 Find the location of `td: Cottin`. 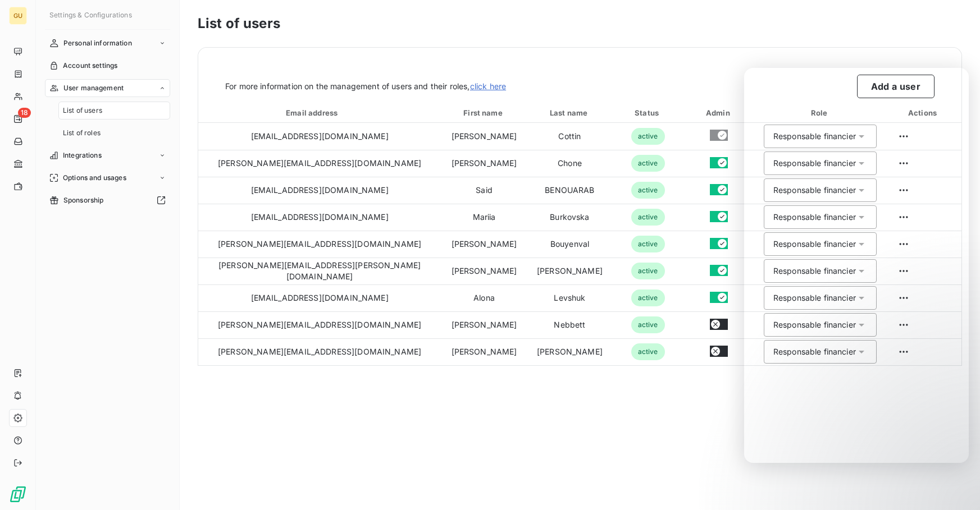

td: Cottin is located at coordinates (569, 136).